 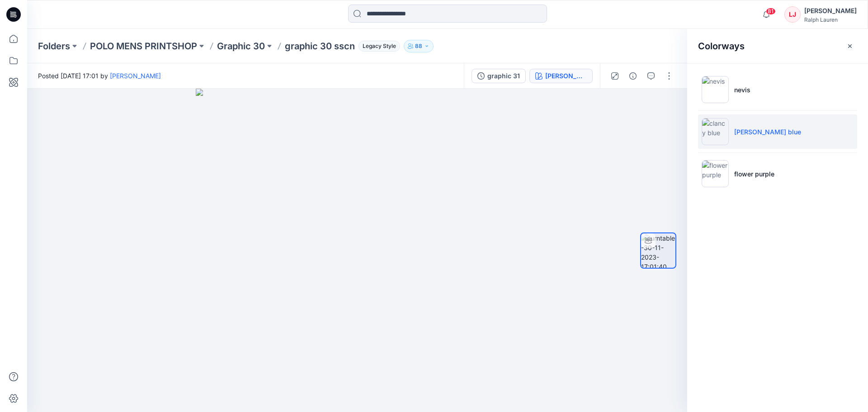 I want to click on img: turntable-30-11-2023-17:01:40, so click(x=658, y=250).